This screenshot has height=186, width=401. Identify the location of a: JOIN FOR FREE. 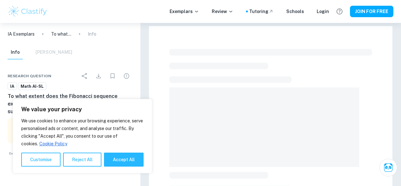
(372, 11).